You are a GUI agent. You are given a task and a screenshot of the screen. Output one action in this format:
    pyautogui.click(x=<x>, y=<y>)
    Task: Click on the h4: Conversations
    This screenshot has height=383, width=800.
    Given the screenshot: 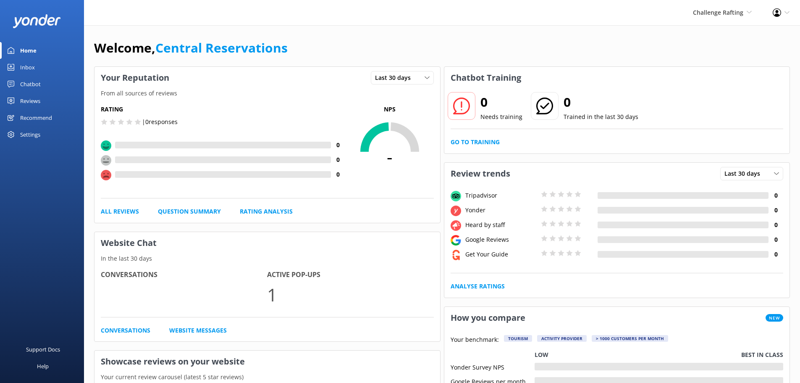 What is the action you would take?
    pyautogui.click(x=184, y=275)
    